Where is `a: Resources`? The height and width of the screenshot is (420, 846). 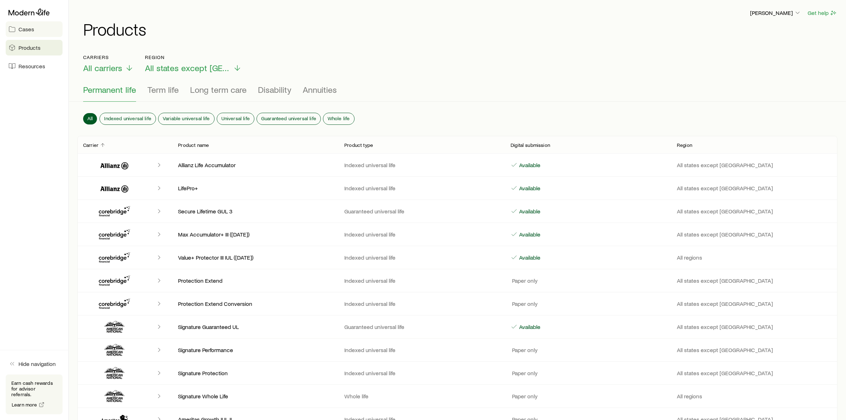 a: Resources is located at coordinates (34, 66).